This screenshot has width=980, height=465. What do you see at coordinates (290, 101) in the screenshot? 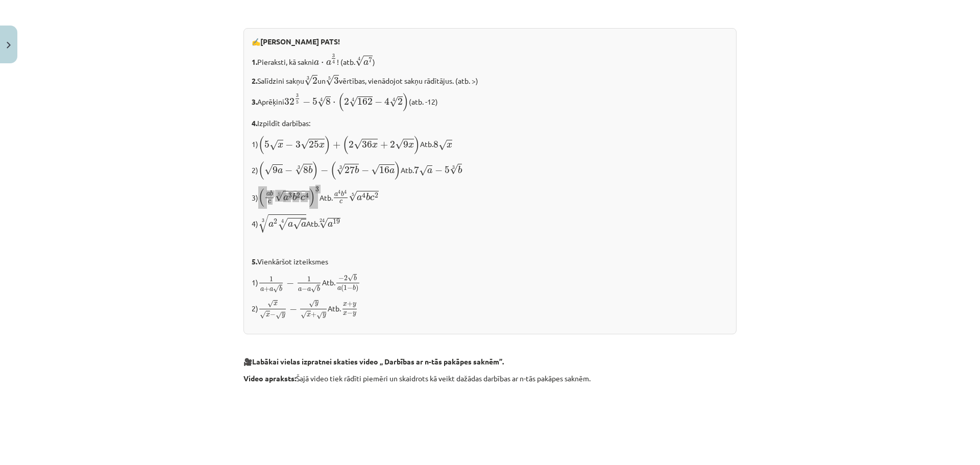
I see `span: 32` at bounding box center [290, 101].